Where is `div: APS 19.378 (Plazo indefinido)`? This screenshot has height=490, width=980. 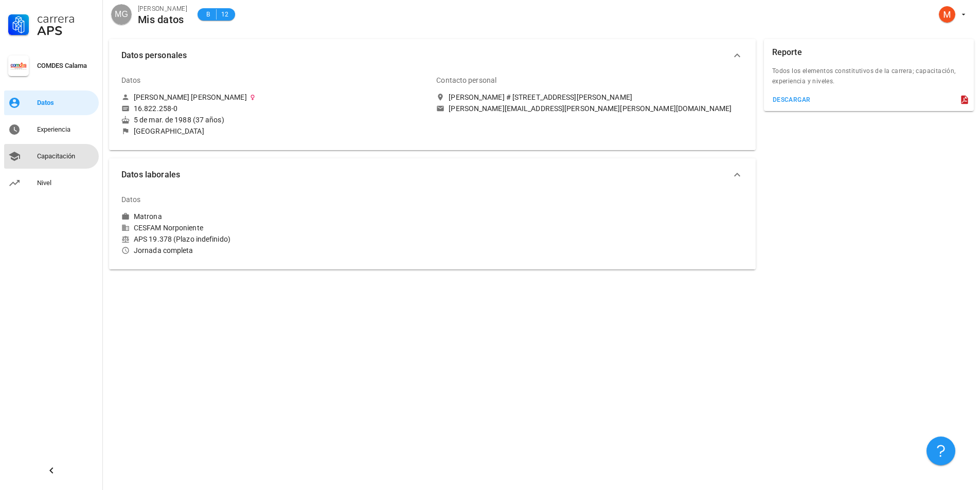
div: APS 19.378 (Plazo indefinido) is located at coordinates (274, 240).